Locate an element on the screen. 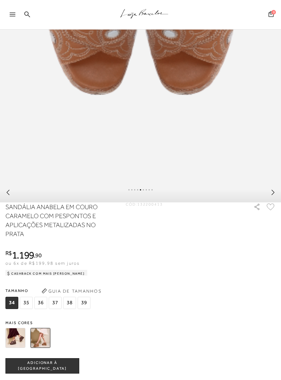 This screenshot has width=281, height=380. img: SANDÁLIA ANABELA EM COURO CARAMELO COM PESPONTOS E APLICAÇÕES METALIZADAS NO PRATA is located at coordinates (40, 338).